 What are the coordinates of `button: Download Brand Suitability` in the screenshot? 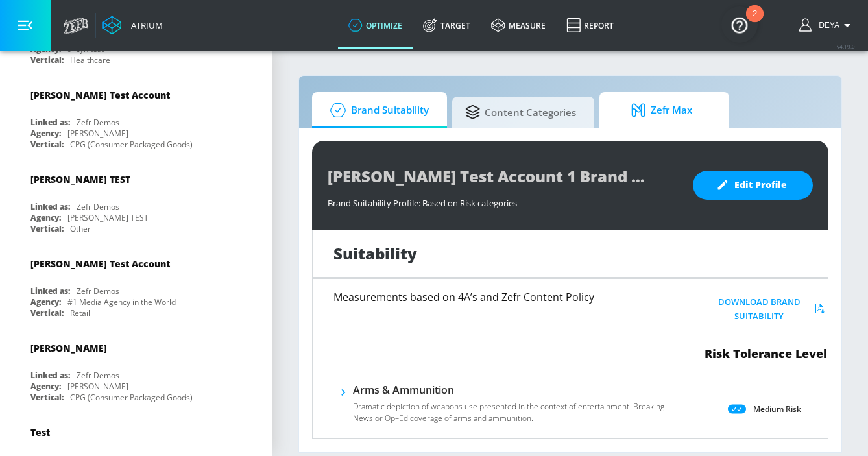 It's located at (765, 310).